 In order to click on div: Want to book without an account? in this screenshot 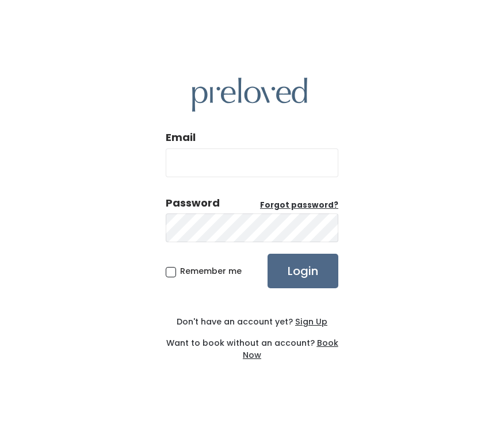, I will do `click(252, 345)`.